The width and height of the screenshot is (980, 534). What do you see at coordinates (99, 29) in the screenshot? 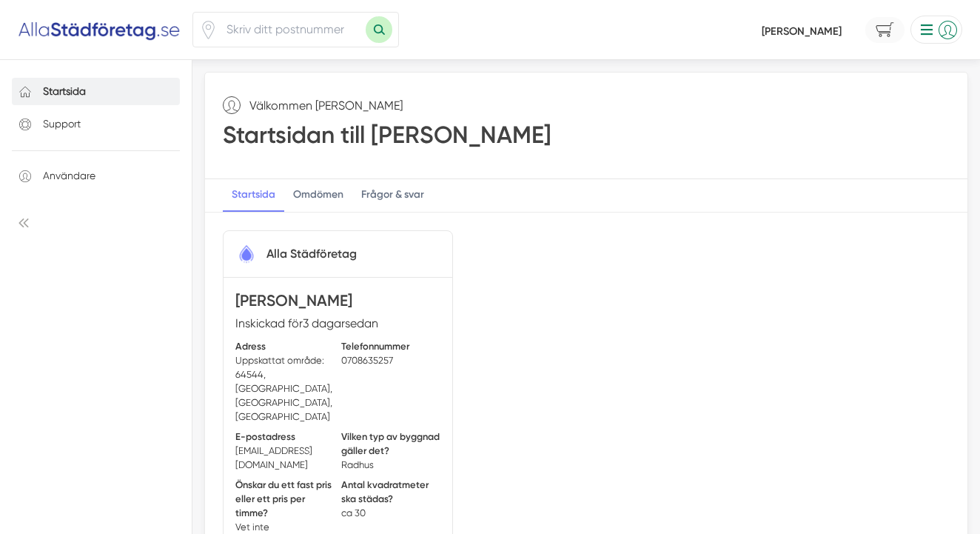
I see `a: Alla Städföretag` at bounding box center [99, 29].